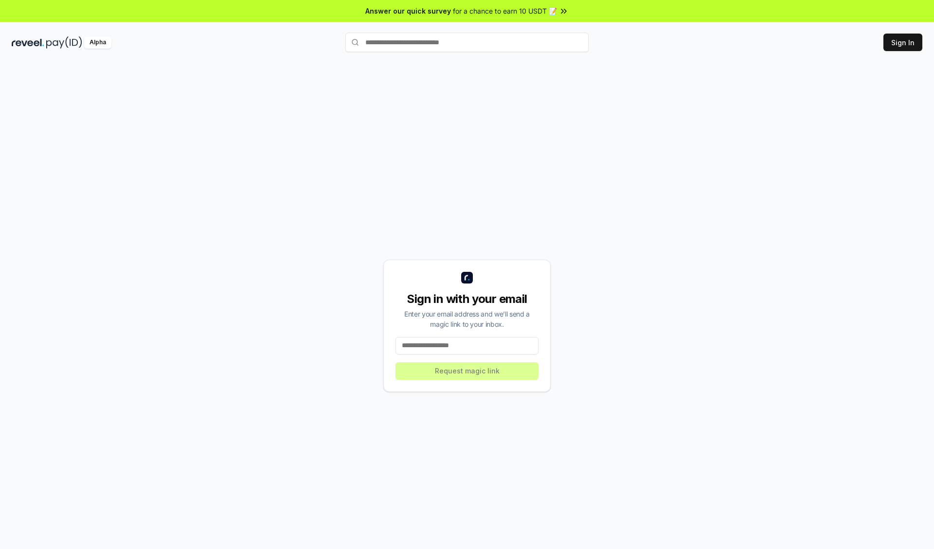  Describe the element at coordinates (28, 42) in the screenshot. I see `img: reveel_dark` at that location.